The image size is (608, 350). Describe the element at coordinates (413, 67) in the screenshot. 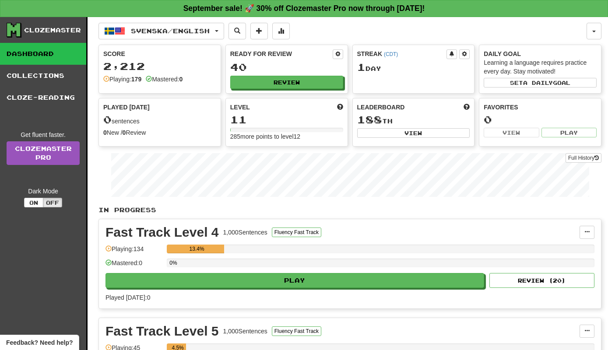

I see `div: Day` at that location.